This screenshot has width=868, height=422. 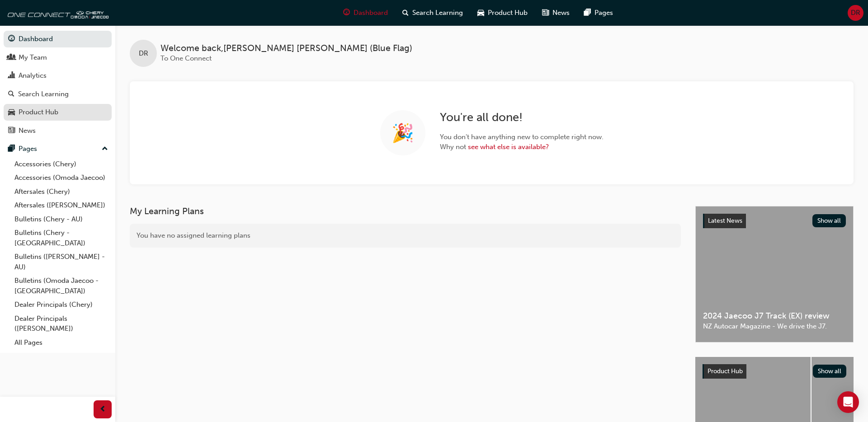 I want to click on span: 2024 Jaecoo J7 Track (EX) review, so click(x=774, y=316).